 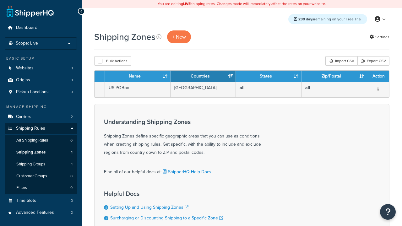 I want to click on span: Origins, so click(x=23, y=80).